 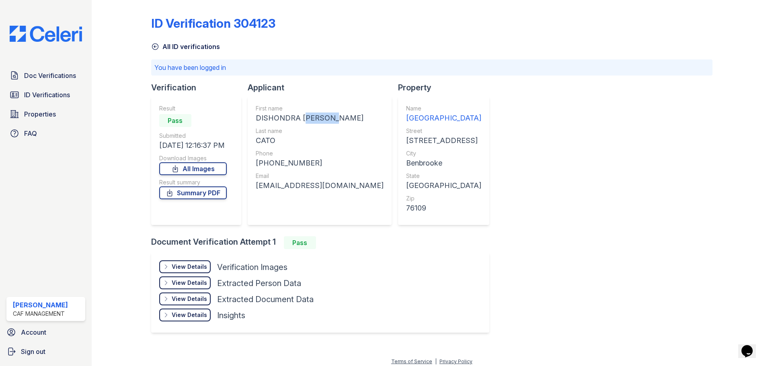 I want to click on div: Verification Images, so click(x=252, y=267).